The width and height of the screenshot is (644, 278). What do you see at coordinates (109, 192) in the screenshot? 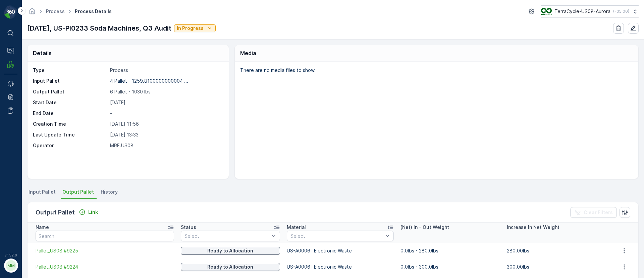
I see `span: History` at bounding box center [109, 192].